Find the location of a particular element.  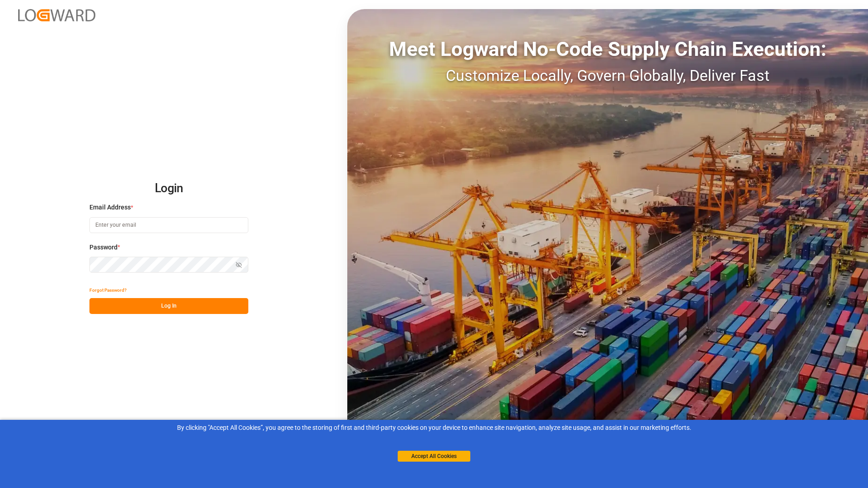

div: Meet Logward No-Code Supply Chain Execution: is located at coordinates (607, 49).